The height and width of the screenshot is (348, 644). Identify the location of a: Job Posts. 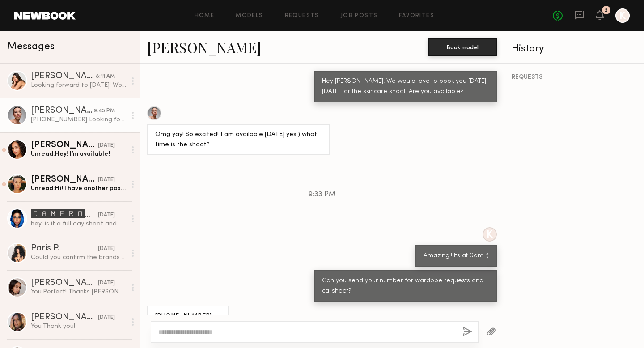
(359, 16).